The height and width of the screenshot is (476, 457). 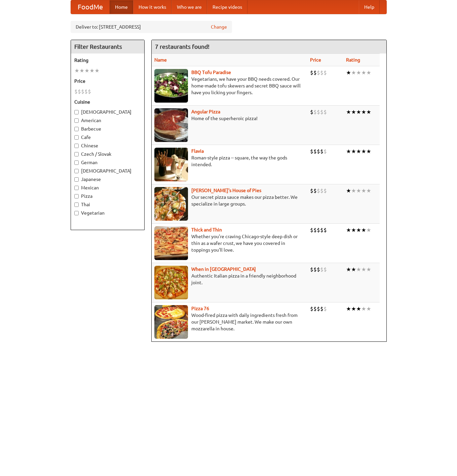 I want to click on b: BBQ Tofu Paradise, so click(x=211, y=73).